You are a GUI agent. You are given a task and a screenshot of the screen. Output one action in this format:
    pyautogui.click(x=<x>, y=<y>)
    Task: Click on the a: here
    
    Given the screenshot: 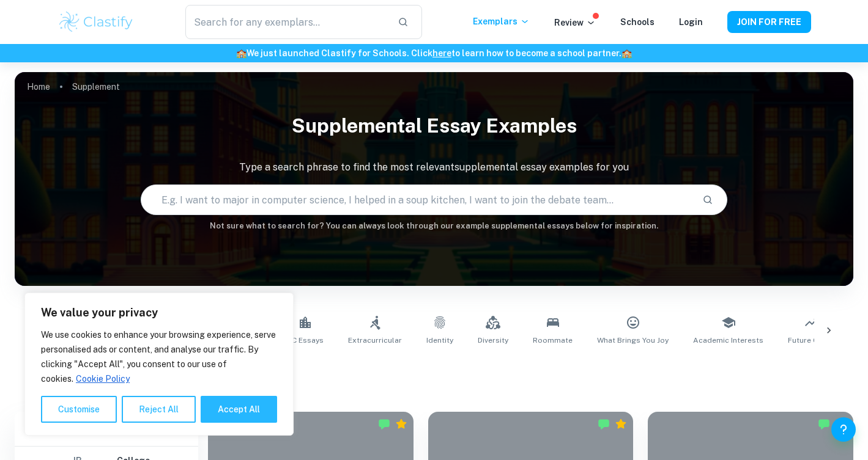 What is the action you would take?
    pyautogui.click(x=441, y=53)
    